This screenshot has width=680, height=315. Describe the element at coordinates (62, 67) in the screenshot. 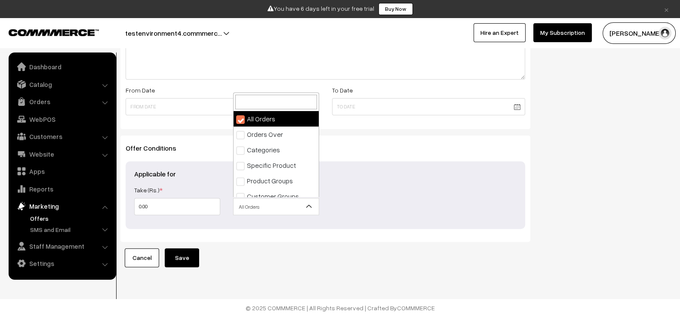

I see `a: Dashboard` at that location.